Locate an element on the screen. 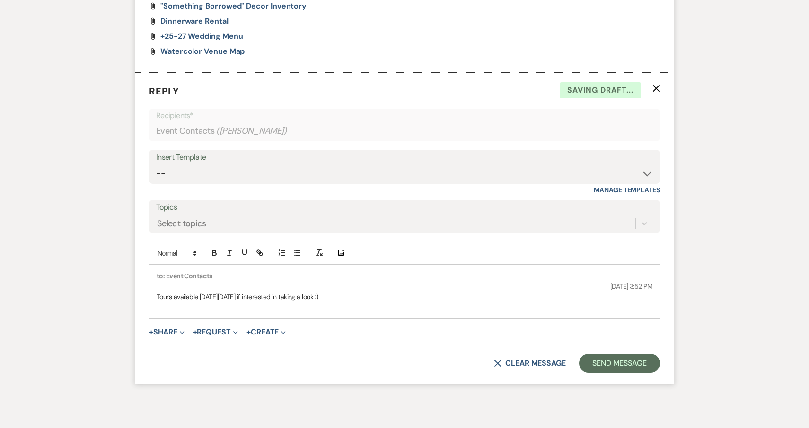  button: Share is located at coordinates (166, 332).